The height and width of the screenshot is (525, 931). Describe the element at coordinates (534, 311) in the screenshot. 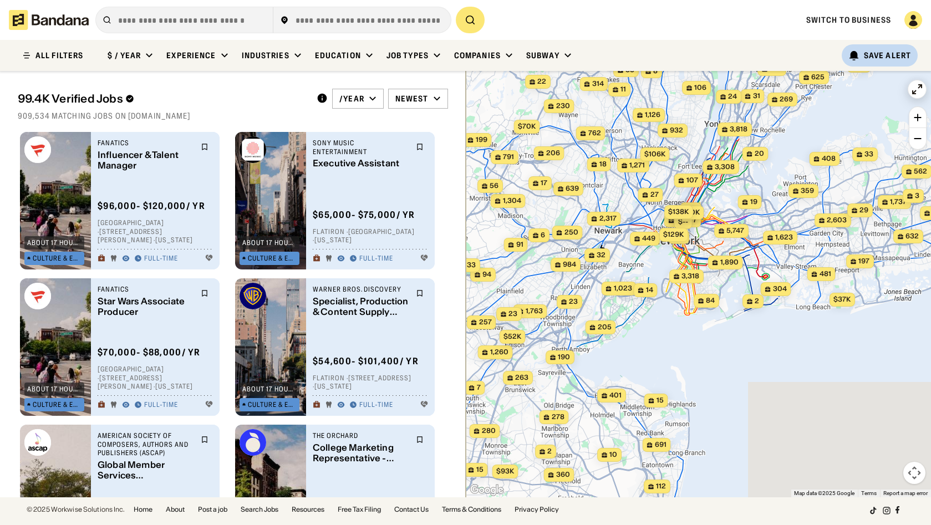

I see `span: 1,763` at that location.